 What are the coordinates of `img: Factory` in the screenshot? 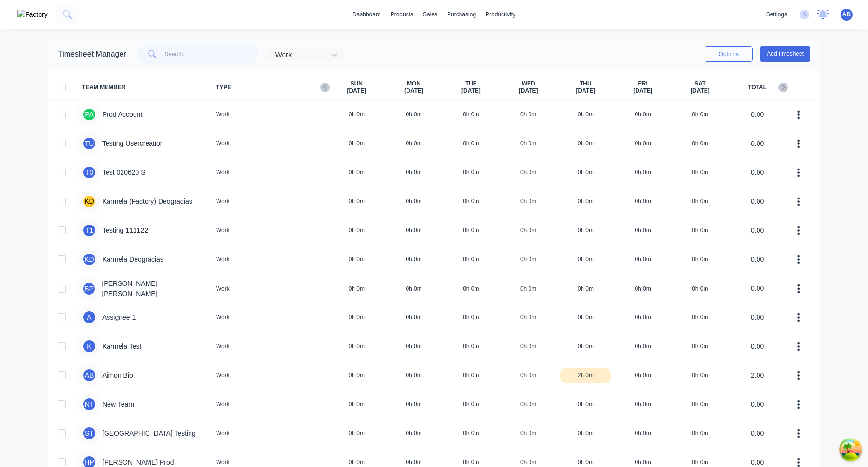 It's located at (33, 15).